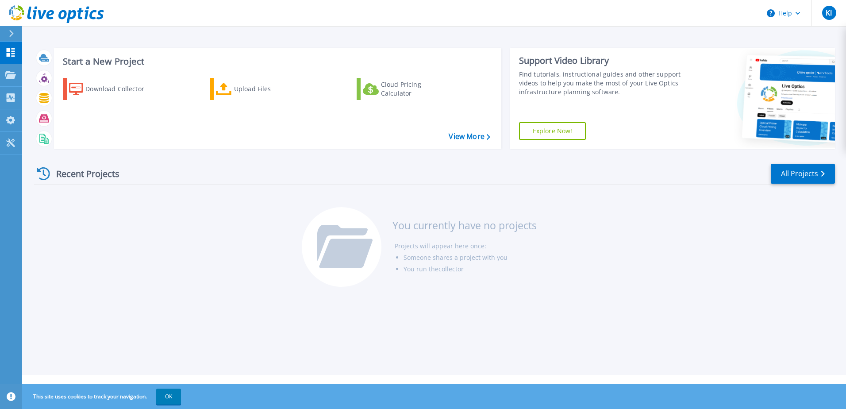 The width and height of the screenshot is (846, 409). Describe the element at coordinates (112, 89) in the screenshot. I see `a: Download Collector` at that location.